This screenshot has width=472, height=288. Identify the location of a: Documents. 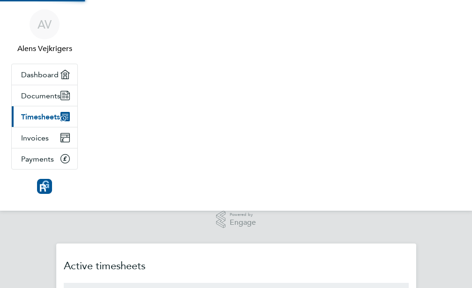
(45, 96).